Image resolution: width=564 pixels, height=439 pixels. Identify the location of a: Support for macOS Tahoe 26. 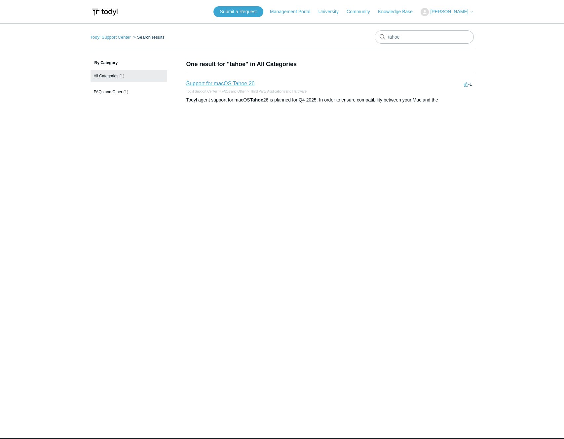
(220, 83).